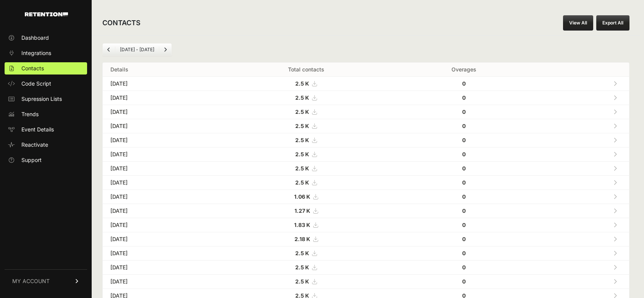 This screenshot has width=644, height=298. Describe the element at coordinates (46, 38) in the screenshot. I see `a: Dashboard` at that location.